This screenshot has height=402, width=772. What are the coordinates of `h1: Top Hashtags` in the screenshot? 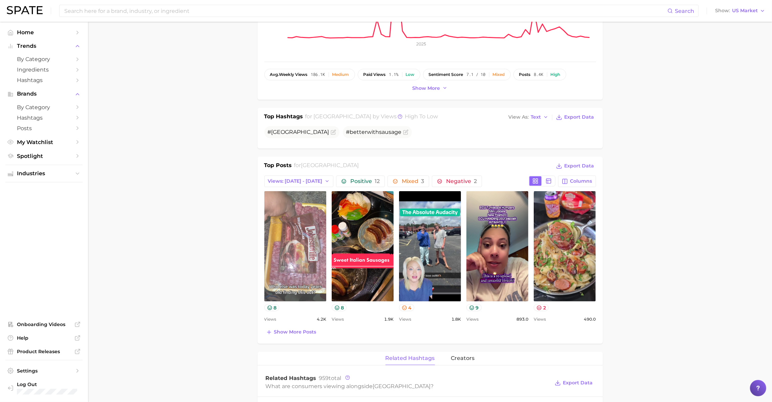 It's located at (284, 117).